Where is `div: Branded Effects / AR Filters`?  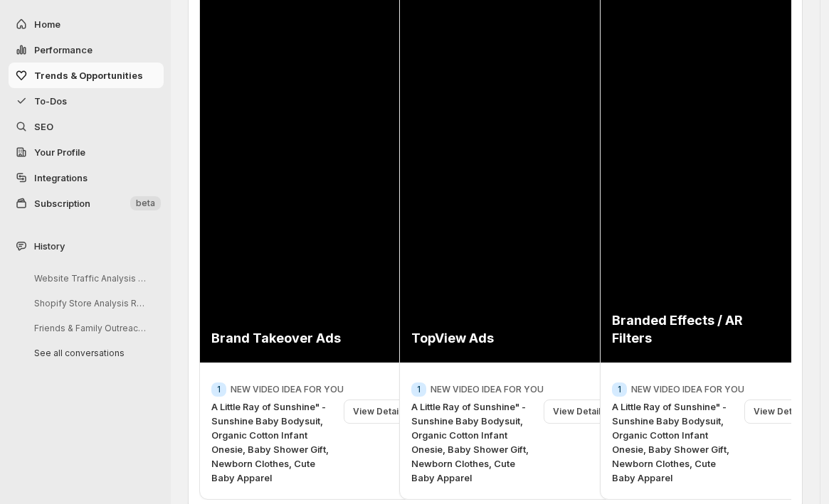
div: Branded Effects / AR Filters is located at coordinates (688, 329).